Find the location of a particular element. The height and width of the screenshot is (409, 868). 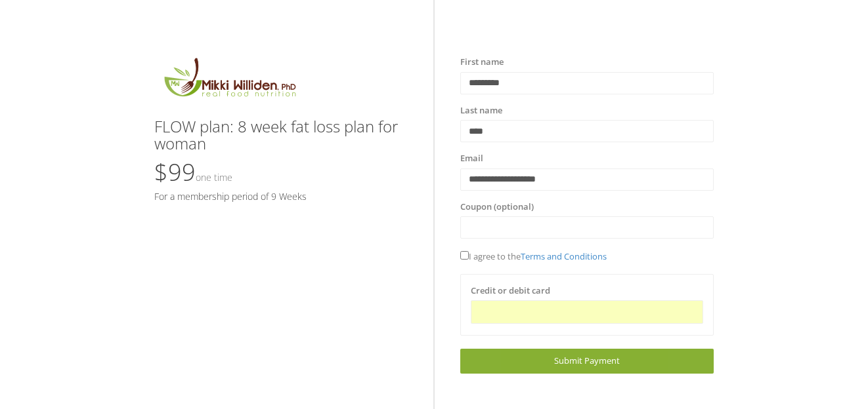

h3: FLOW plan: 8 week fat loss plan for woman is located at coordinates (281, 135).